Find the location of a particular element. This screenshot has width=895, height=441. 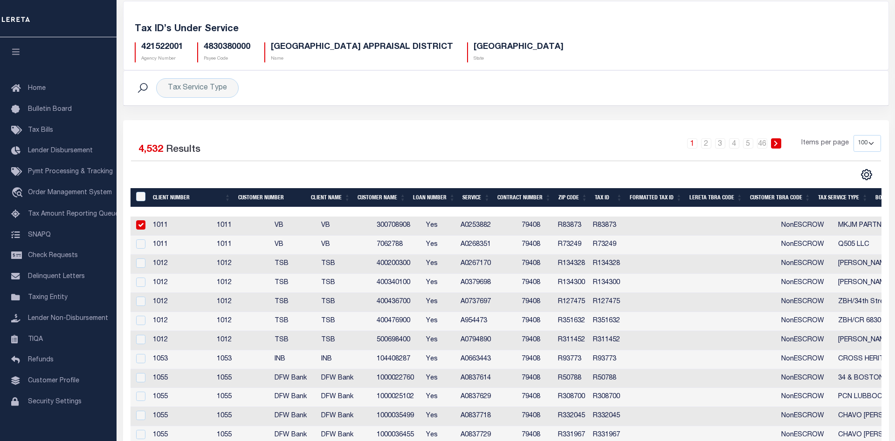

td: 400476900 is located at coordinates (397, 321).